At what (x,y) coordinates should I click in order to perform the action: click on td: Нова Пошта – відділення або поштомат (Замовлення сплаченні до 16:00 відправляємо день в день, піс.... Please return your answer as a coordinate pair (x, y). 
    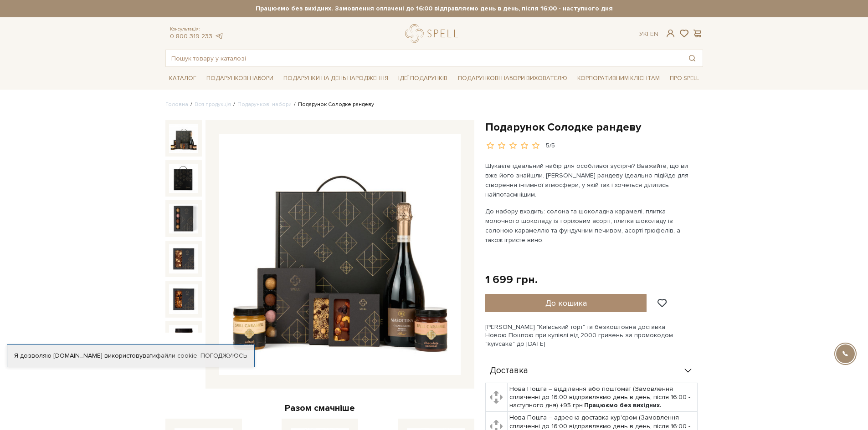
    Looking at the image, I should click on (602, 397).